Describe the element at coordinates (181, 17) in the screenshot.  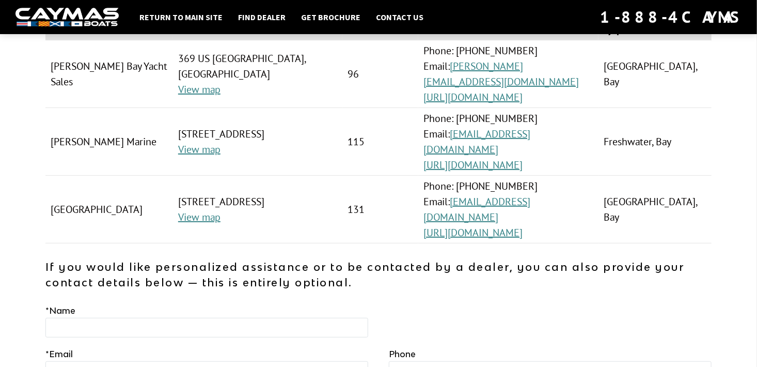
I see `a: Return to main site` at that location.